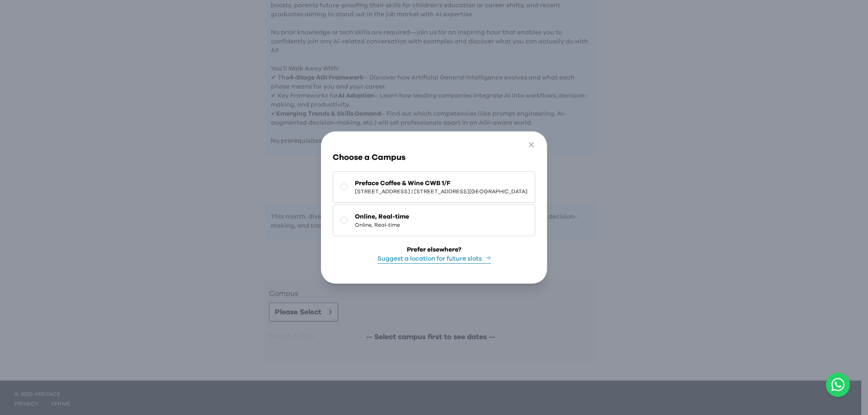 Image resolution: width=868 pixels, height=415 pixels. I want to click on span: Preface Coffee & Wine CWB 1/F, so click(441, 183).